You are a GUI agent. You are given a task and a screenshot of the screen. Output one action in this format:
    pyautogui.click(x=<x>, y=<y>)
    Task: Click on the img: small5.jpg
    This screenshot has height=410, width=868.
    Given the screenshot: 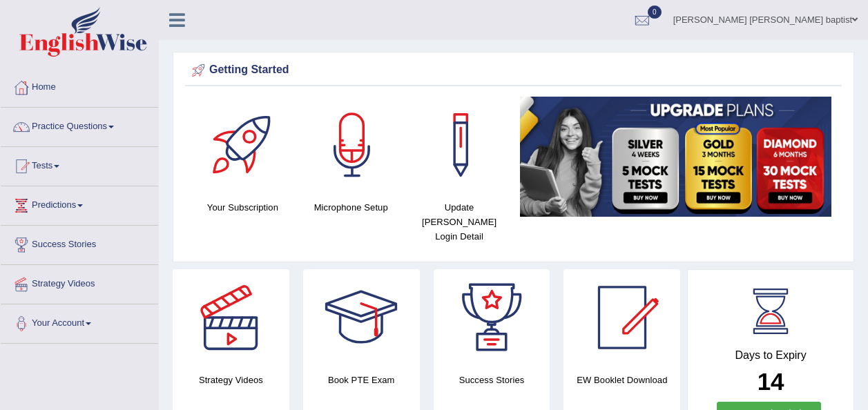 What is the action you would take?
    pyautogui.click(x=675, y=157)
    